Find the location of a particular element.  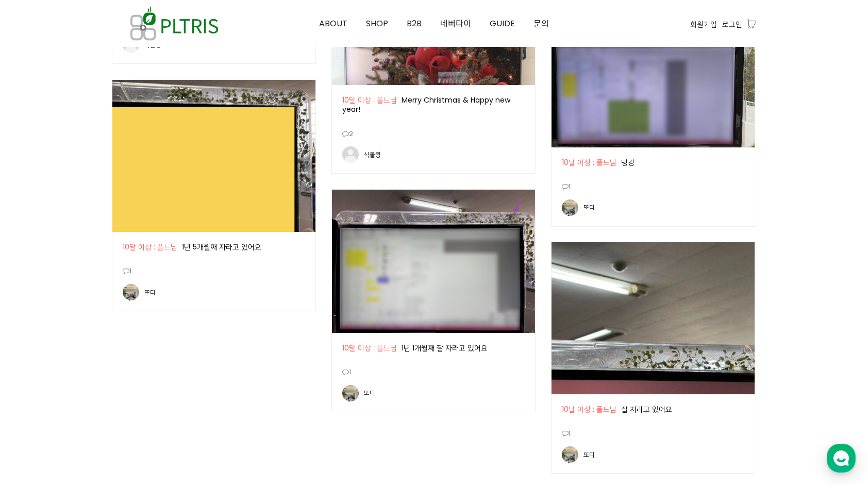

a: 대화 is located at coordinates (100, 340).